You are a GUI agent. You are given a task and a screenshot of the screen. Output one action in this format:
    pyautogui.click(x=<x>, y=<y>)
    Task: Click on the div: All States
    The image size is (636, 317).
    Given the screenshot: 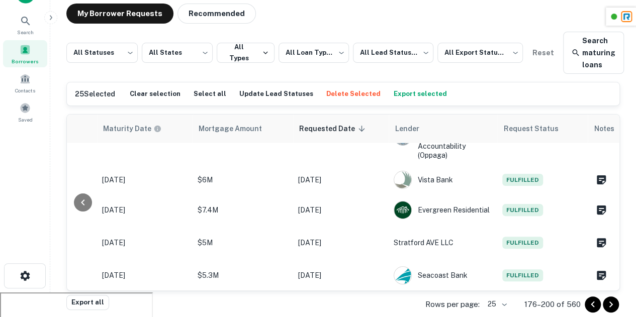 What is the action you would take?
    pyautogui.click(x=177, y=53)
    